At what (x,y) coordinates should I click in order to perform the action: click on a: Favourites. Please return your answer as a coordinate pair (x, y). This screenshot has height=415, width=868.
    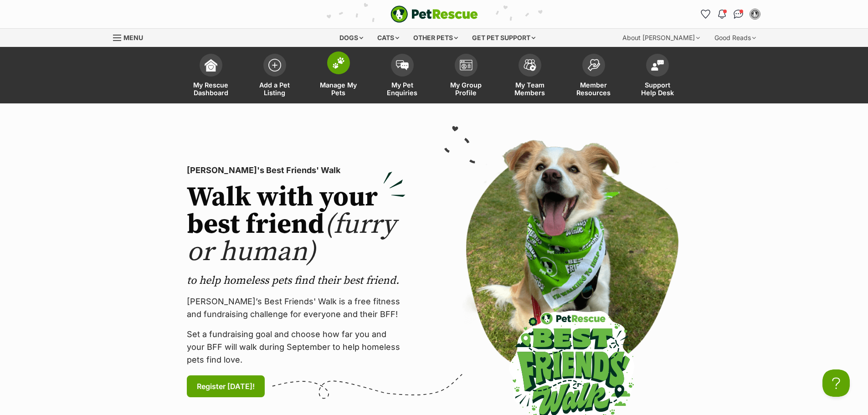
    Looking at the image, I should click on (706, 14).